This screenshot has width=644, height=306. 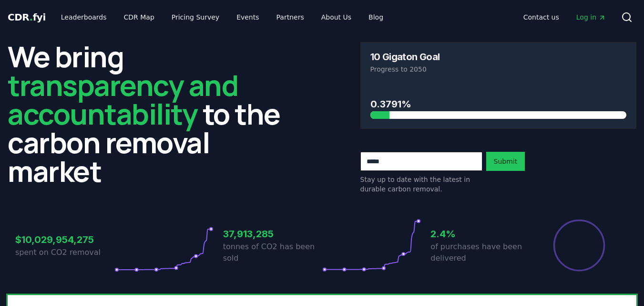 I want to click on h3: 0.3791%, so click(x=499, y=104).